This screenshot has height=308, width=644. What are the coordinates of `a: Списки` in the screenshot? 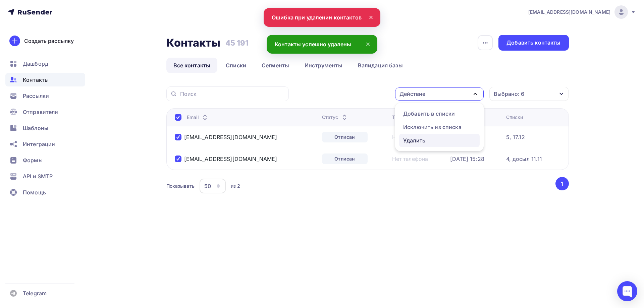 It's located at (236, 66).